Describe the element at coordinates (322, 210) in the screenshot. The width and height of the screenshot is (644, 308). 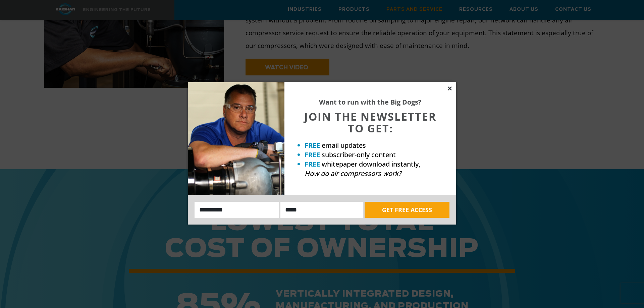
I see `input: Email` at that location.